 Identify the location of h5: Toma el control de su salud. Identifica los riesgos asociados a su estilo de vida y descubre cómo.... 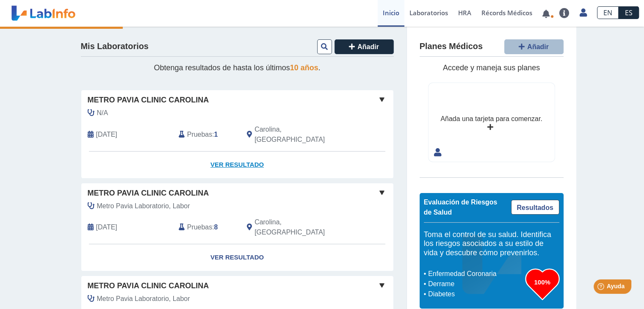
(491, 244).